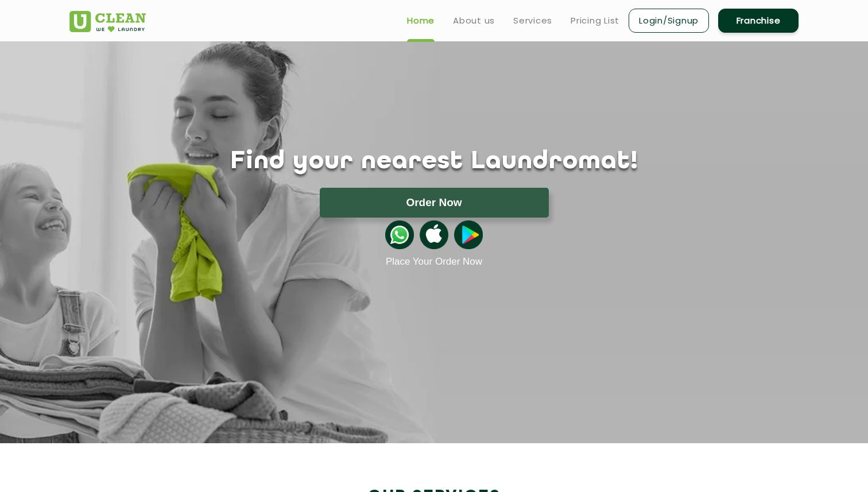 The width and height of the screenshot is (868, 492). What do you see at coordinates (107, 21) in the screenshot?
I see `img: UClean Laundry and Dry Cleaning` at bounding box center [107, 21].